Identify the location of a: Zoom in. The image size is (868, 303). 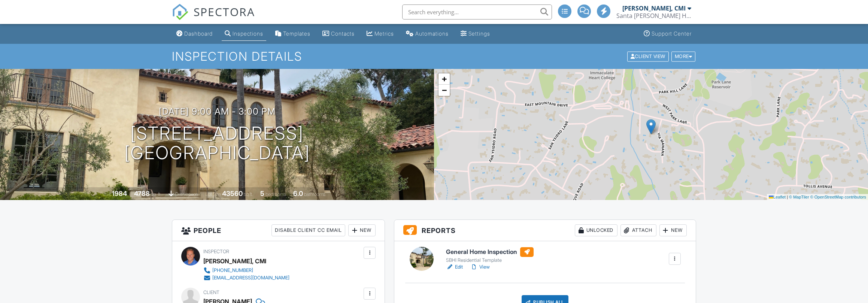
(444, 79).